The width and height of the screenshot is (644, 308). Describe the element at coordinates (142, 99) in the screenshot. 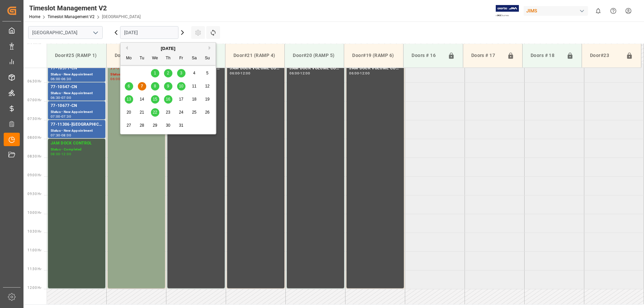

I see `div: Choose Tuesday, October 14th, 2025` at that location.